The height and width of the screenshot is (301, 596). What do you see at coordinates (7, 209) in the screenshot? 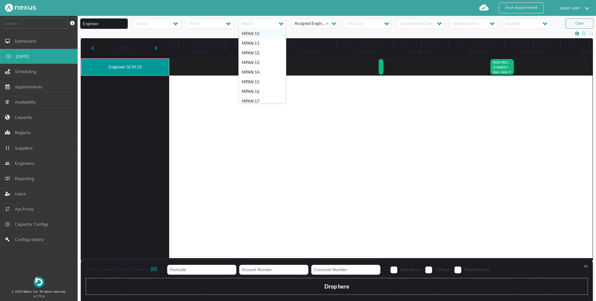
I see `img: md-repeat.svg` at bounding box center [7, 209].